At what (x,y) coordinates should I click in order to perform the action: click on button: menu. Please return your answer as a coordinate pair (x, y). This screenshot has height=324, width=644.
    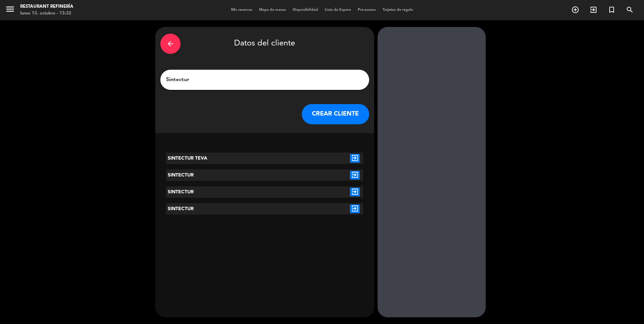
    Looking at the image, I should click on (10, 10).